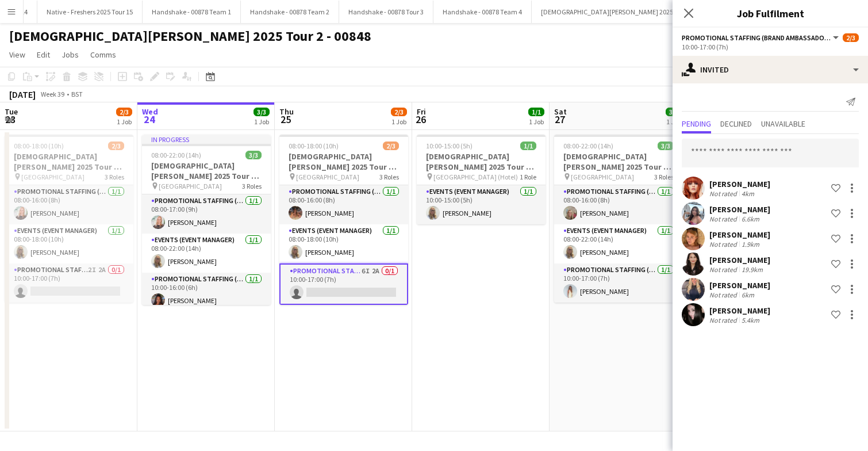 This screenshot has height=451, width=868. What do you see at coordinates (286, 119) in the screenshot?
I see `span: 25` at bounding box center [286, 119].